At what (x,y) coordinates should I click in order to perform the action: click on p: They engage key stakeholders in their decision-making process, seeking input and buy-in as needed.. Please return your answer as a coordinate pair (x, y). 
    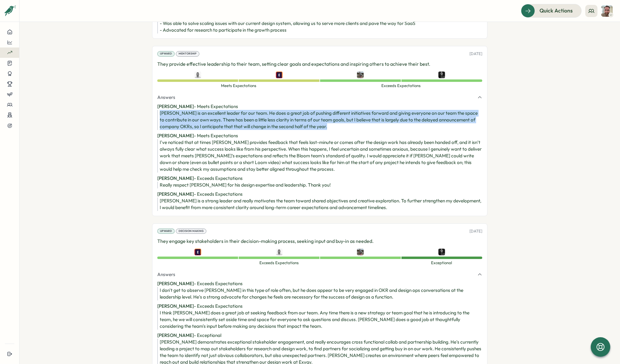
    Looking at the image, I should click on (320, 241).